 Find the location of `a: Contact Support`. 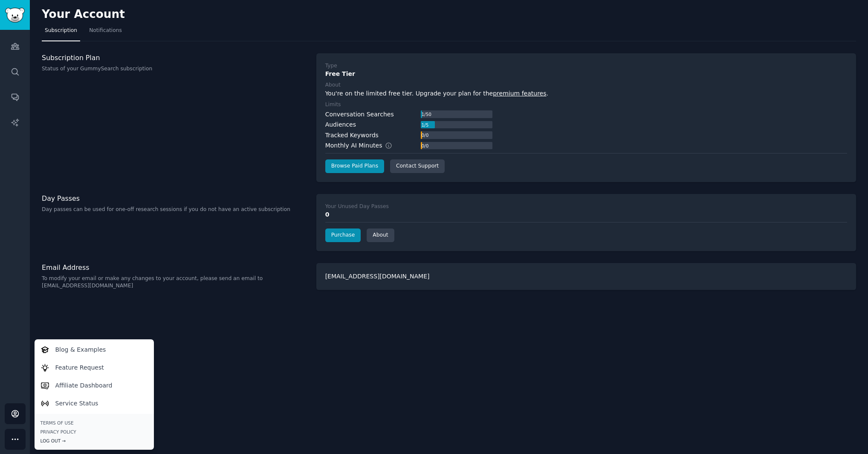

a: Contact Support is located at coordinates (417, 167).